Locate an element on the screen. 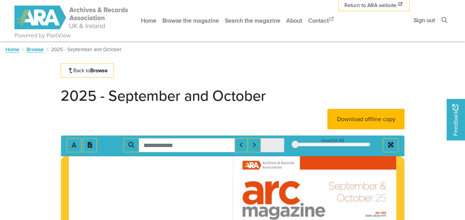  a: Back toBrowse is located at coordinates (87, 70).